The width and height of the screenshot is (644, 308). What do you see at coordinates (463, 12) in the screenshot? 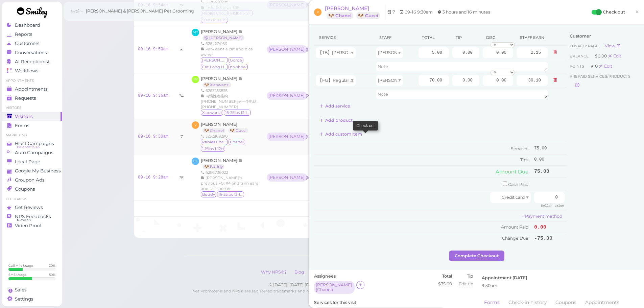
I see `li: 3 hours and 16 minutes` at bounding box center [463, 12].